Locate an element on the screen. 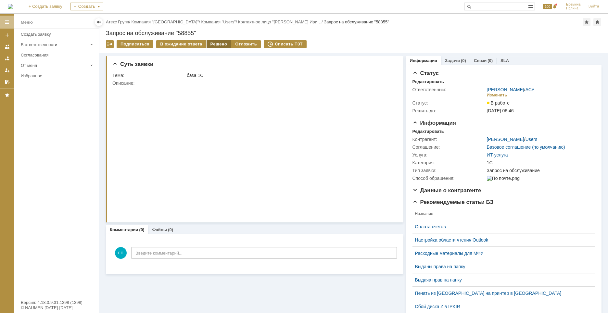 Image resolution: width=608 pixels, height=313 pixels. a: Комментарии is located at coordinates (124, 230).